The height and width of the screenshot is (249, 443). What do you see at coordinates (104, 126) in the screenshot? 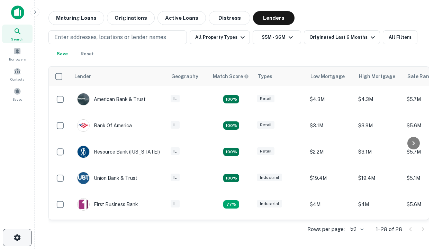
I see `div: Bank Of America` at bounding box center [104, 126].